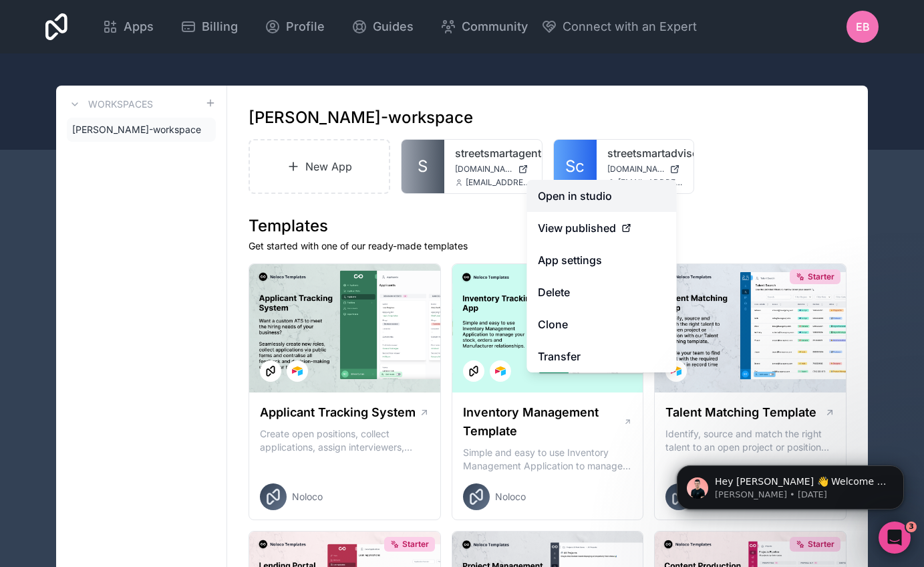 Image resolution: width=924 pixels, height=567 pixels. What do you see at coordinates (220, 27) in the screenshot?
I see `span: Billing` at bounding box center [220, 27].